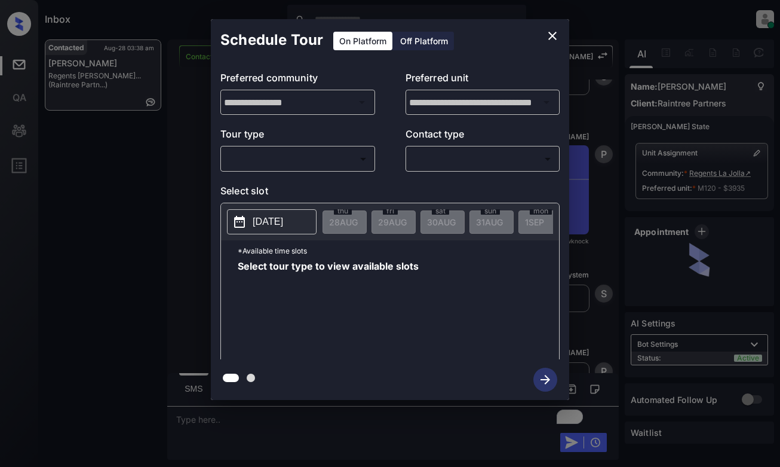 The width and height of the screenshot is (780, 467). Describe the element at coordinates (363, 41) in the screenshot. I see `div: On Platform` at that location.